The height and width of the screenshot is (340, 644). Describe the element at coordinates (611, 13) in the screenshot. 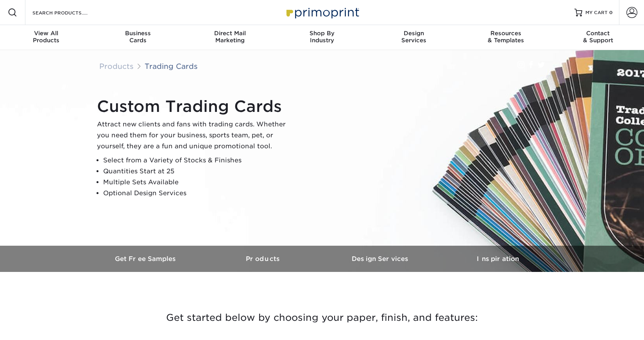

I see `span: 0` at that location.